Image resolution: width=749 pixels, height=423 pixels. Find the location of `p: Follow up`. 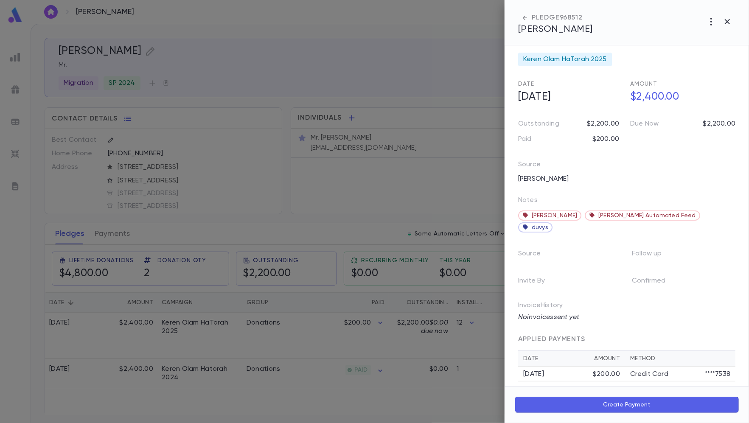

p: Follow up is located at coordinates (653, 255).